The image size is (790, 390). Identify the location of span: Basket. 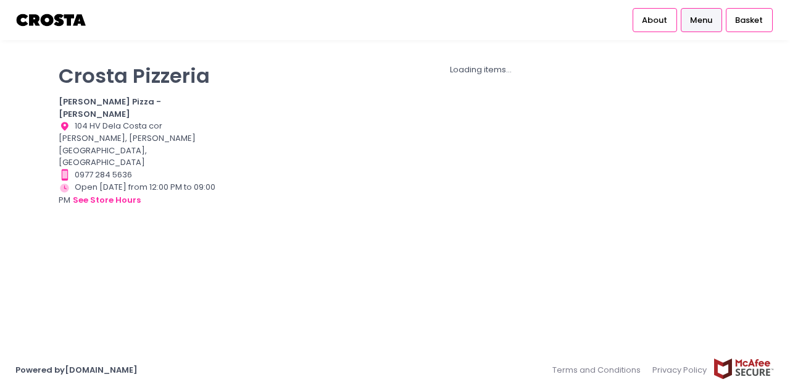
(749, 20).